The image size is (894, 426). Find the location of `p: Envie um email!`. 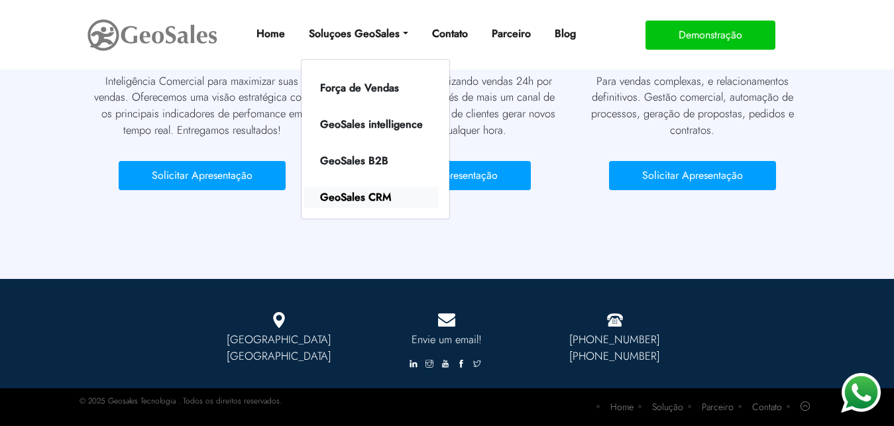

p: Envie um email! is located at coordinates (446, 339).